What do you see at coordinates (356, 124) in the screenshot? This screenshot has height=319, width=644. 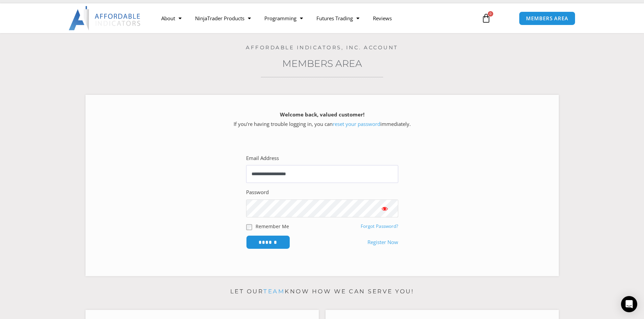 I see `a: reset your password` at bounding box center [356, 124].